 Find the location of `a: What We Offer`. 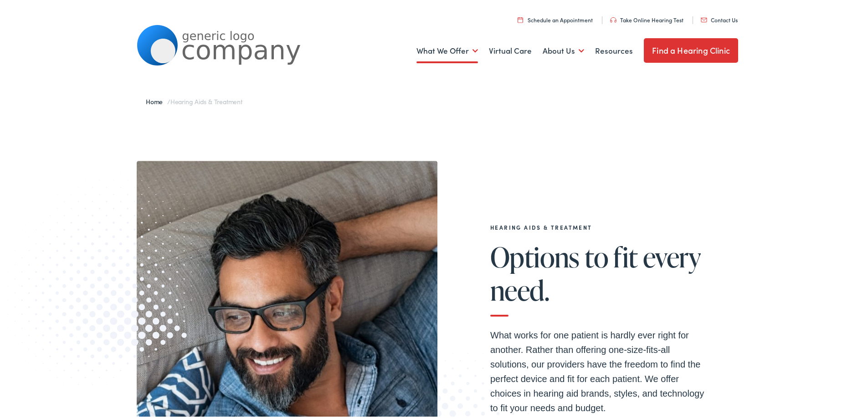

a: What We Offer is located at coordinates (447, 49).